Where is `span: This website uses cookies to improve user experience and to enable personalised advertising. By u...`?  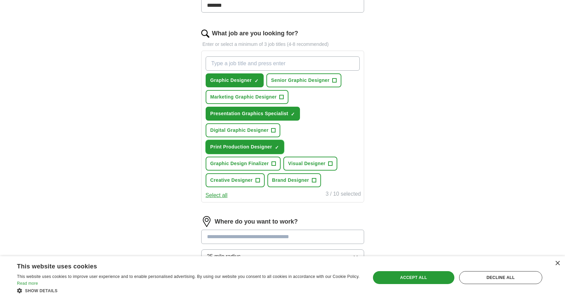
span: This website uses cookies to improve user experience and to enable personalised advertising. By u... is located at coordinates (188, 276).